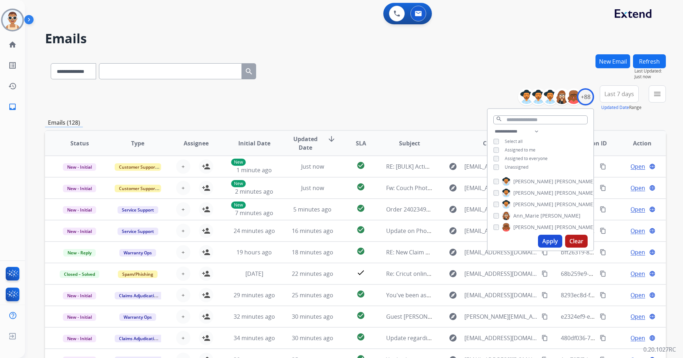  What do you see at coordinates (312, 252) in the screenshot?
I see `span: 18 minutes ago` at bounding box center [312, 252].